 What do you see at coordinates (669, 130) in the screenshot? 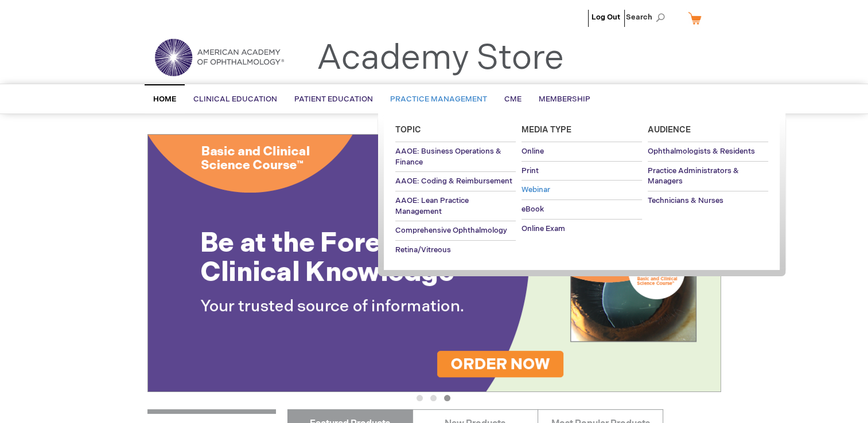
I see `span: Audience` at bounding box center [669, 130].